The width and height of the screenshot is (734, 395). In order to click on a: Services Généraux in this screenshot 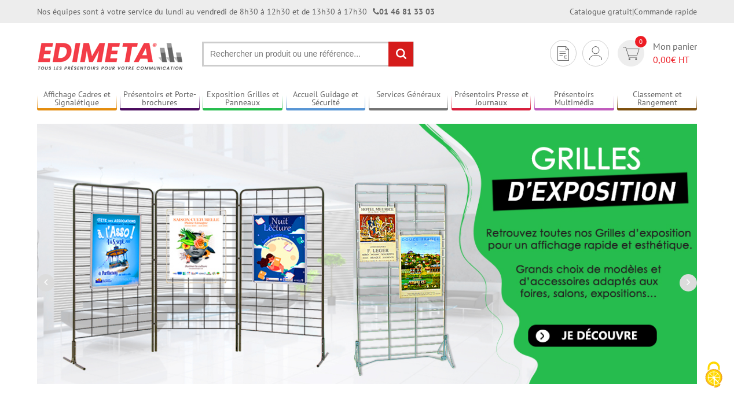, I will do `click(409, 99)`.